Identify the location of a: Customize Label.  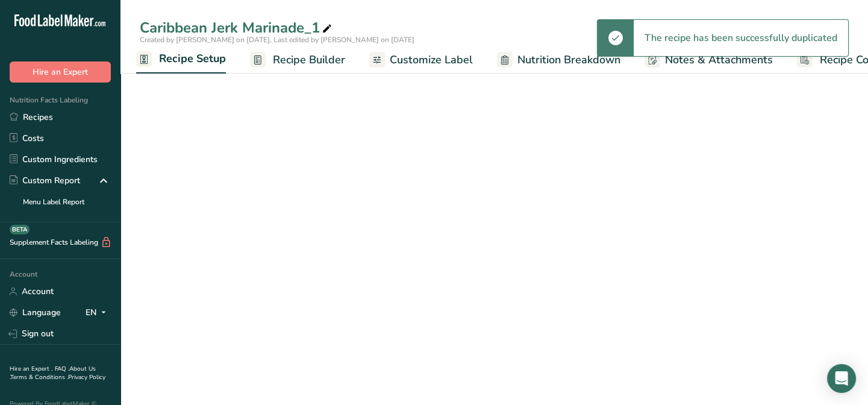
(421, 59).